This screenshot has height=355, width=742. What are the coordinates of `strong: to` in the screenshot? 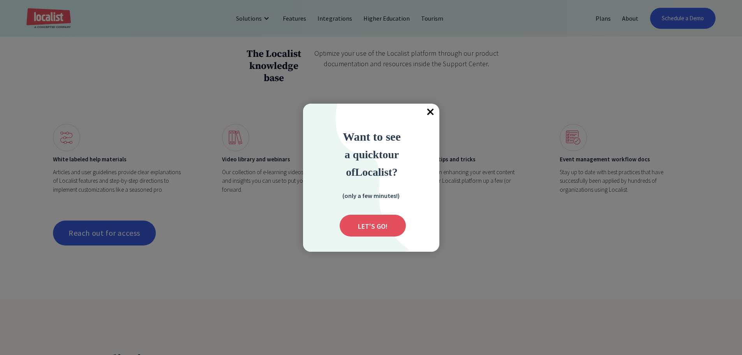 It's located at (383, 154).